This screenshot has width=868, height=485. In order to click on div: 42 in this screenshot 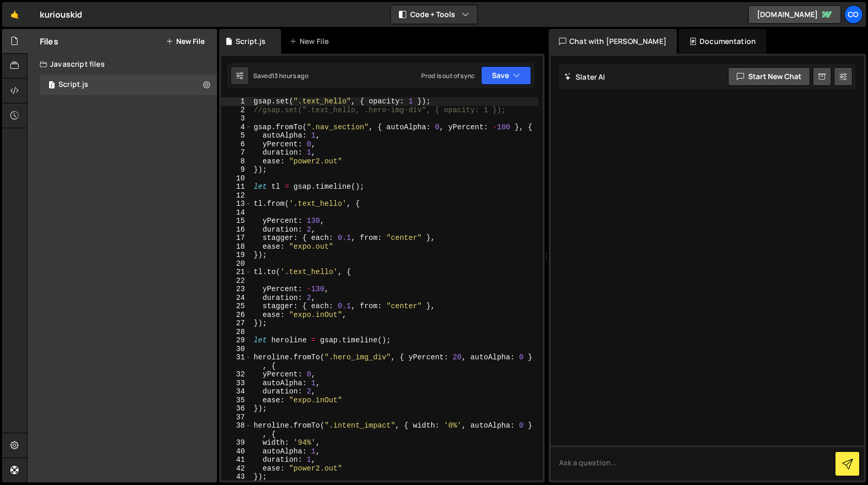, I will do `click(236, 468)`.